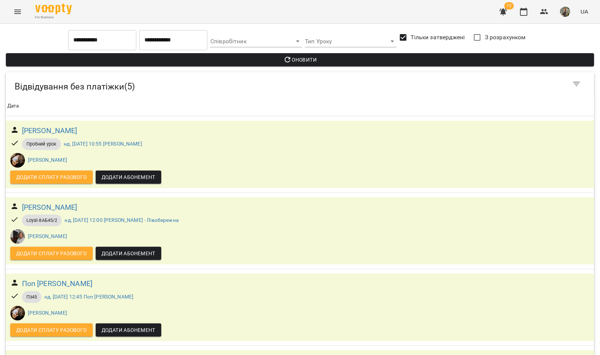 This screenshot has width=600, height=355. What do you see at coordinates (13, 106) in the screenshot?
I see `div: Sort` at bounding box center [13, 106].